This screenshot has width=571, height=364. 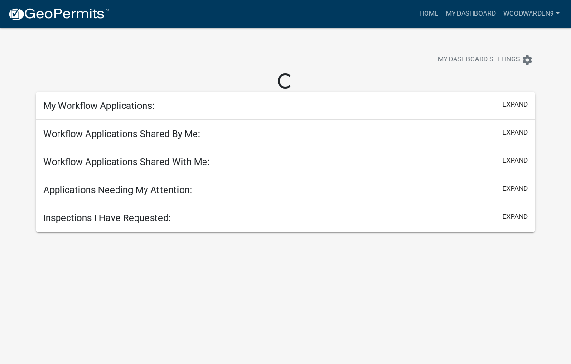 What do you see at coordinates (126, 162) in the screenshot?
I see `h5: Workflow Applications Shared With Me:` at bounding box center [126, 162].